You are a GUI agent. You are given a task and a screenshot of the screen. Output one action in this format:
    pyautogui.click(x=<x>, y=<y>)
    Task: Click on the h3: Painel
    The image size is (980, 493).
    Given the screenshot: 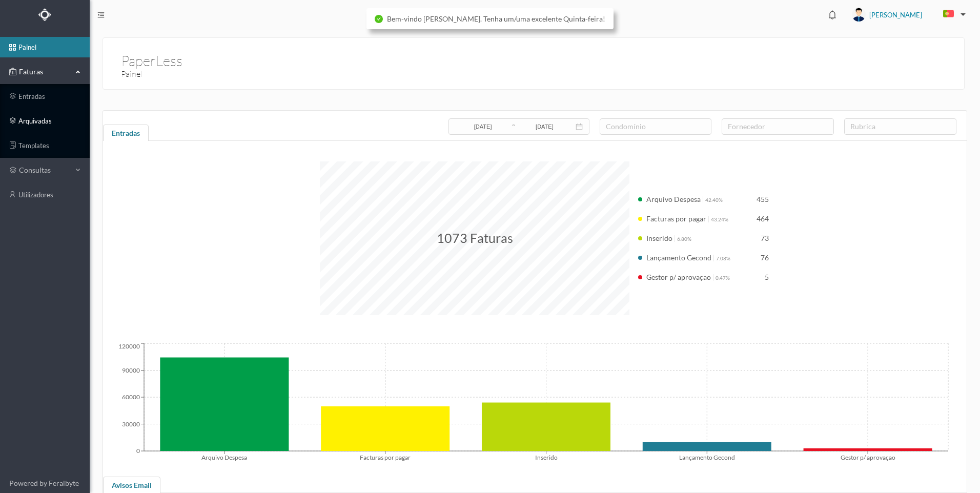 What is the action you would take?
    pyautogui.click(x=330, y=74)
    